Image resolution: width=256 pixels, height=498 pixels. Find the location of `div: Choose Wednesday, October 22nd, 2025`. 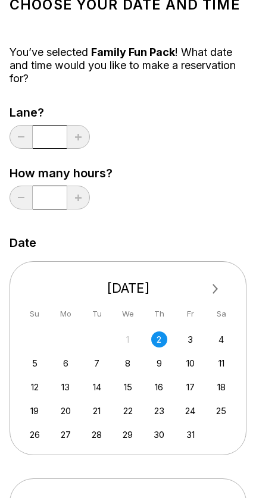

div: Choose Wednesday, October 22nd, 2025 is located at coordinates (127, 410).